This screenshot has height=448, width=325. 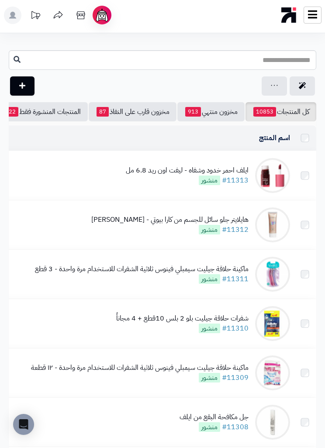 I want to click on a: #11313, so click(x=235, y=180).